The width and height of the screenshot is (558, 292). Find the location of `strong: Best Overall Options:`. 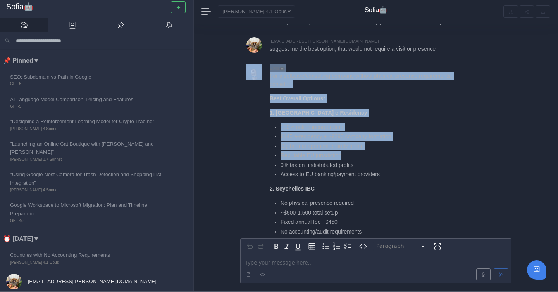

strong: Best Overall Options: is located at coordinates (297, 98).